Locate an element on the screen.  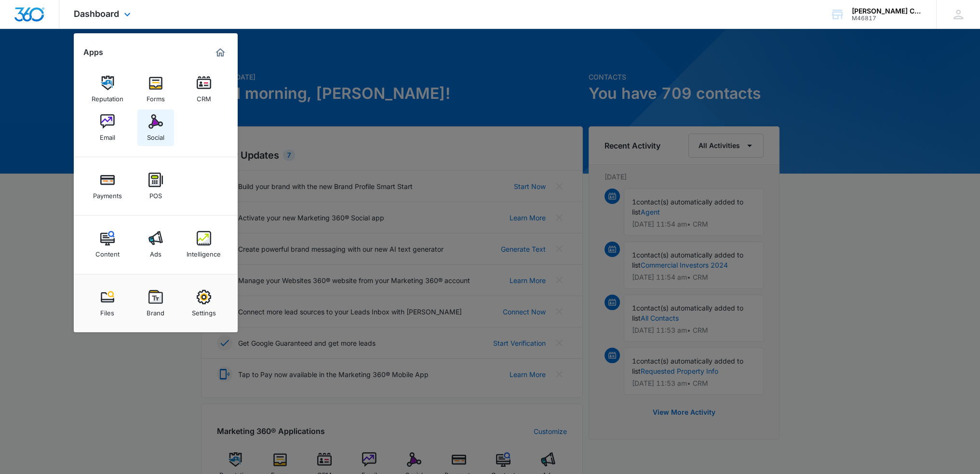
span: Dashboard is located at coordinates (96, 14).